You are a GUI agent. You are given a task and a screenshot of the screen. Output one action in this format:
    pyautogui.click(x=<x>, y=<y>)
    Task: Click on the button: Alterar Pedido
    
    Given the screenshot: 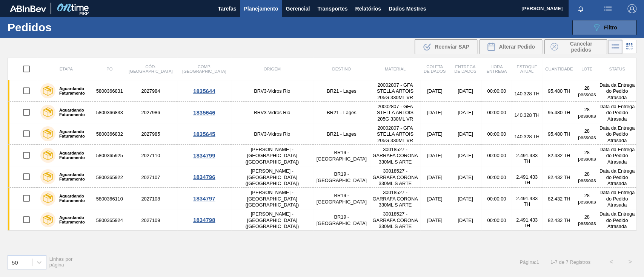 What is the action you would take?
    pyautogui.click(x=510, y=47)
    